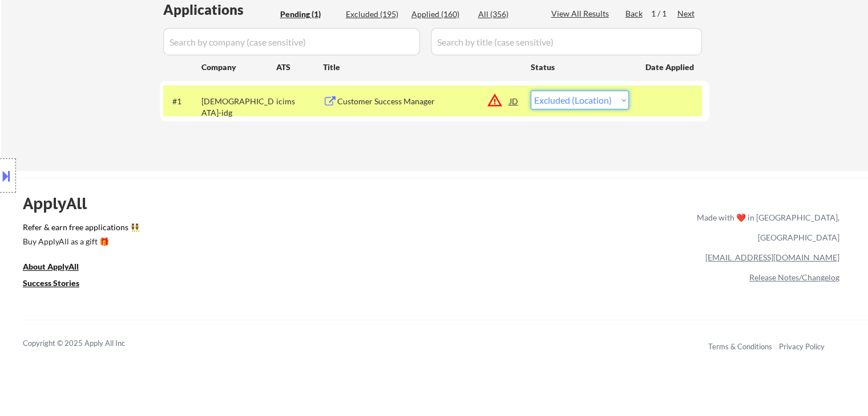  What do you see at coordinates (88, 344) in the screenshot?
I see `div: Copyright © 2025 Apply All Inc` at bounding box center [88, 344].